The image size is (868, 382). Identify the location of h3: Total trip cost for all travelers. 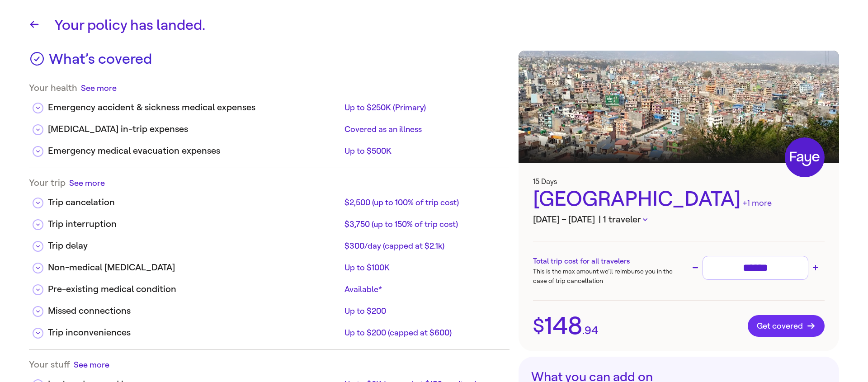
(606, 261).